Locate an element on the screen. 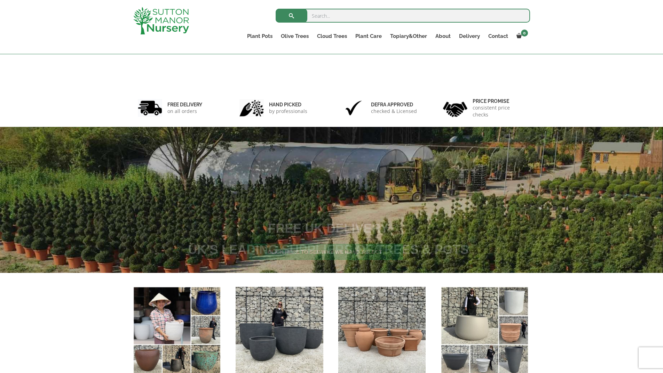 This screenshot has height=373, width=663. h6: hand picked is located at coordinates (288, 105).